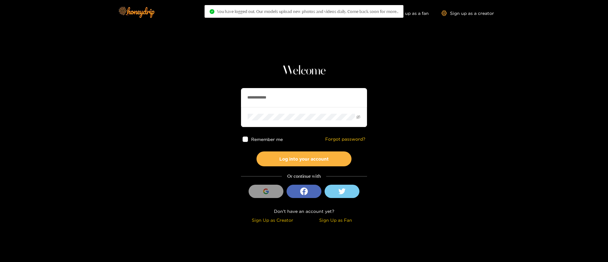 The width and height of the screenshot is (608, 262). I want to click on a: Sign up as a creator, so click(467, 13).